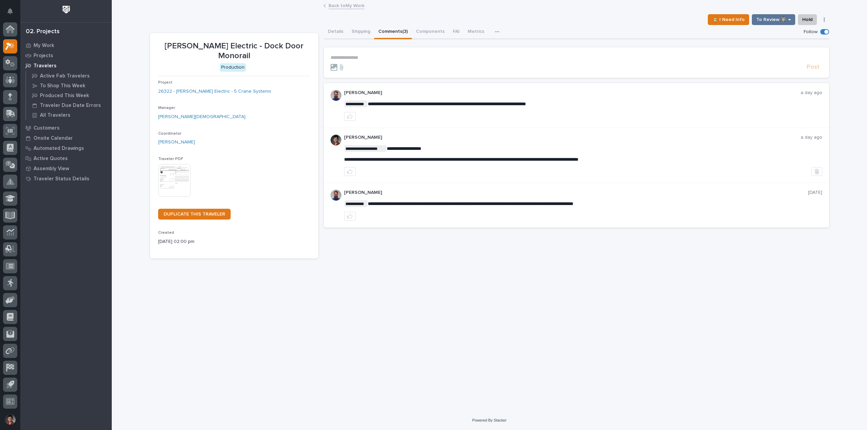 Image resolution: width=867 pixels, height=430 pixels. What do you see at coordinates (50, 159) in the screenshot?
I see `p: Active Quotes` at bounding box center [50, 159].